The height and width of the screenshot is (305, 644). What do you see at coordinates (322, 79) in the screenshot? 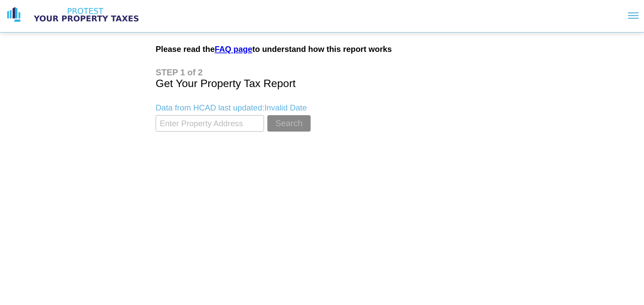
I see `h1: Get Your Property Tax Report` at bounding box center [322, 79].